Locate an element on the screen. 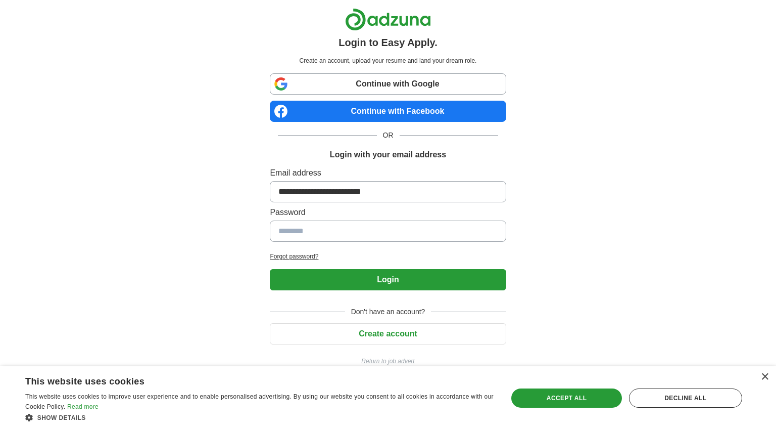 The width and height of the screenshot is (776, 430). div: Show details is located at coordinates (259, 417).